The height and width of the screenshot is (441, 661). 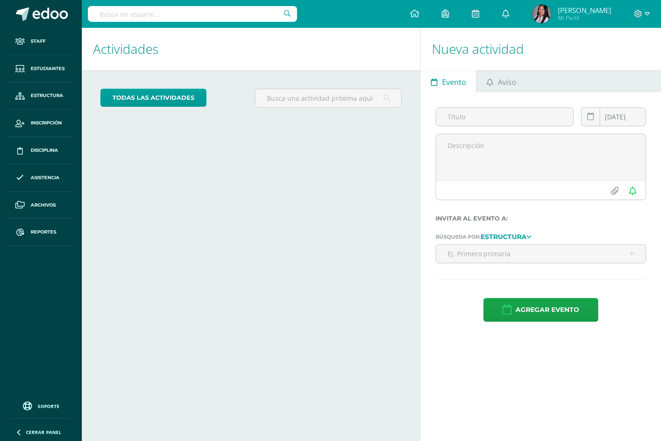 What do you see at coordinates (47, 69) in the screenshot?
I see `span: Estudiantes` at bounding box center [47, 69].